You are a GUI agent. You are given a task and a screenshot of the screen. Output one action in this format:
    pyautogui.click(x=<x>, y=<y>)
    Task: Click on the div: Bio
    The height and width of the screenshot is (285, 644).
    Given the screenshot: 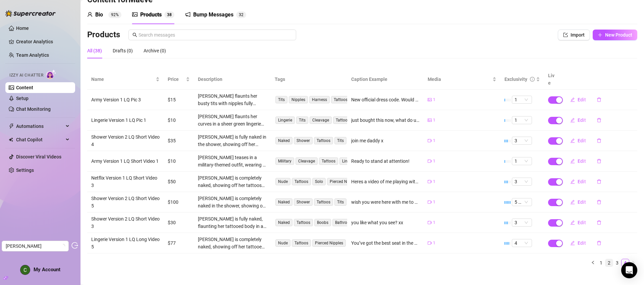 What is the action you would take?
    pyautogui.click(x=99, y=15)
    